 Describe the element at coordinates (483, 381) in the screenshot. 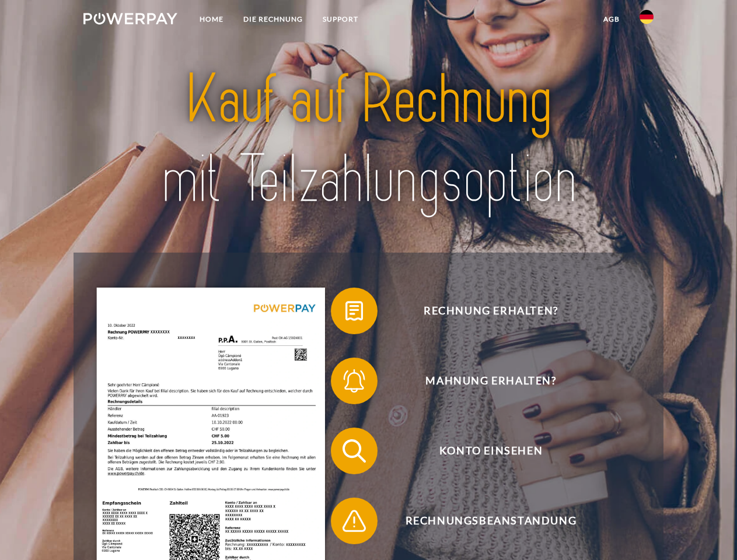

I see `a: Mahnung erhalten?` at that location.